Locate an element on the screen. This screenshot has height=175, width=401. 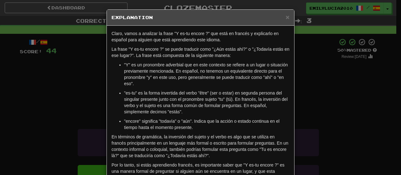
p: "Y" es un pronombre adverbial que en este contexto se refiere a un lugar o situación previamente ... is located at coordinates (207, 74).